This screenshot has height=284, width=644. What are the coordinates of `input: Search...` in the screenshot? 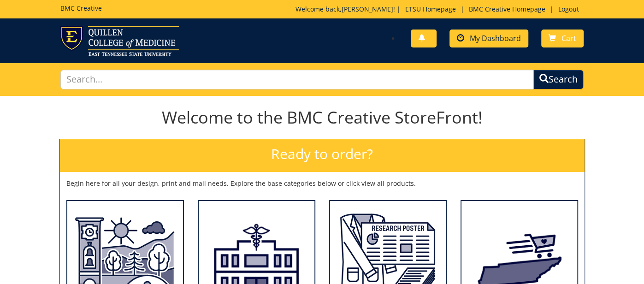 It's located at (297, 80).